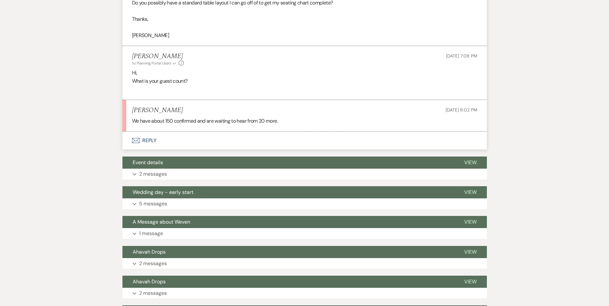  I want to click on span: Event details, so click(148, 162).